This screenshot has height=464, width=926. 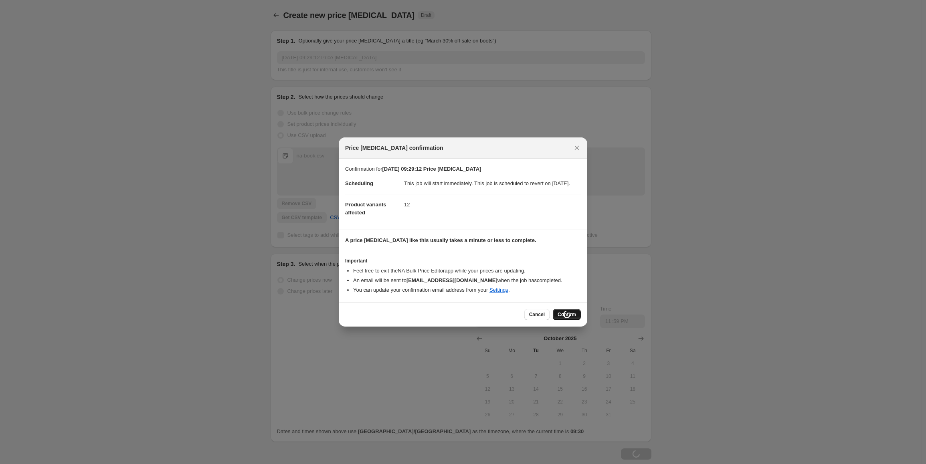 I want to click on a: Settings, so click(x=499, y=290).